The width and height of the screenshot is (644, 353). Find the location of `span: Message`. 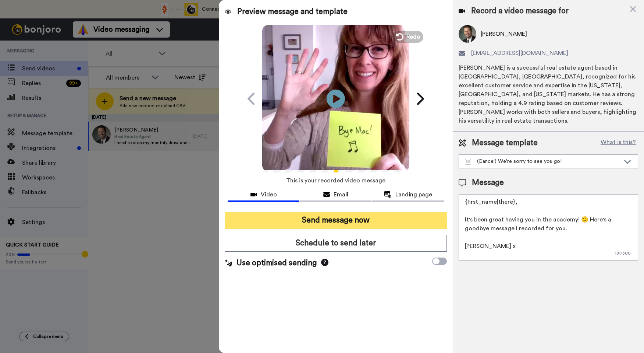

span: Message is located at coordinates (488, 183).